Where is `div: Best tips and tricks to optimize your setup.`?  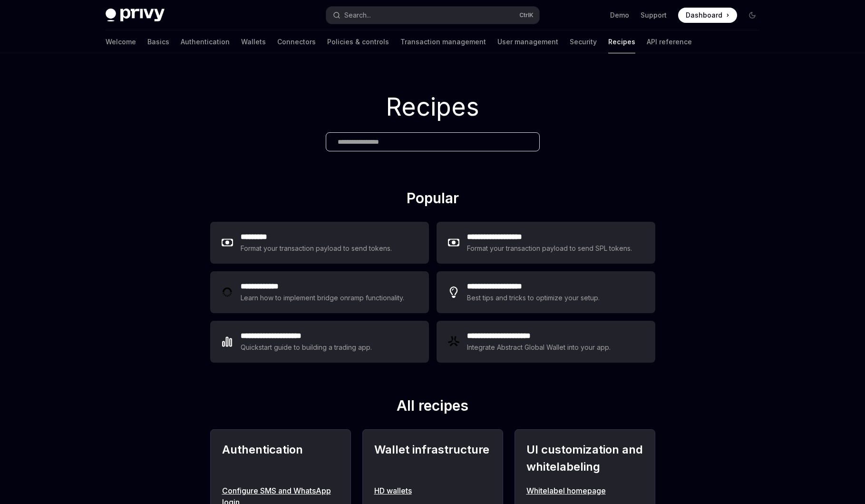
div: Best tips and tricks to optimize your setup. is located at coordinates (534, 298).